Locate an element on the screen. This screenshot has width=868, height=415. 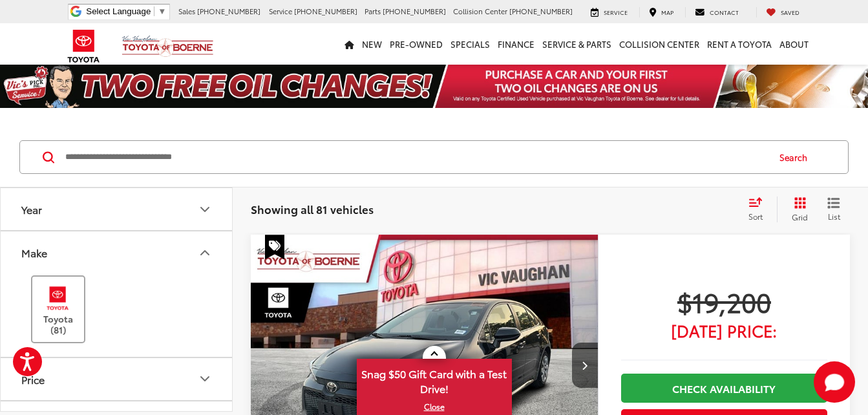
a: My Saved Vehicles is located at coordinates (784, 12).